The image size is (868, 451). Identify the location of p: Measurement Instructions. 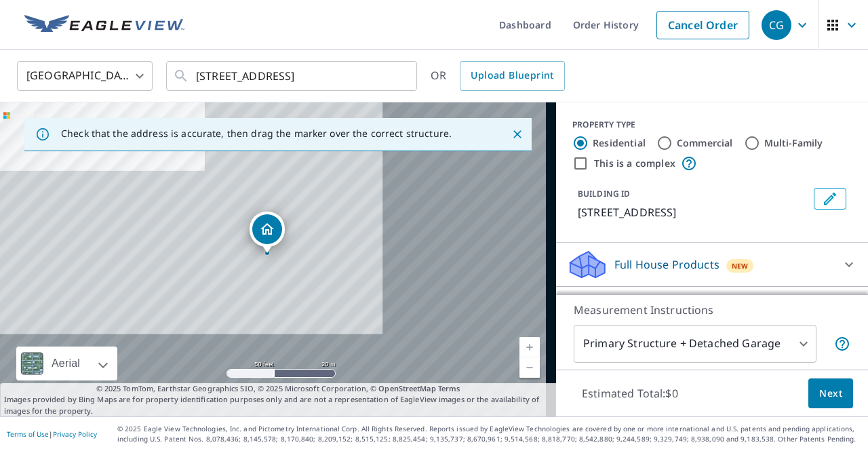
(712, 310).